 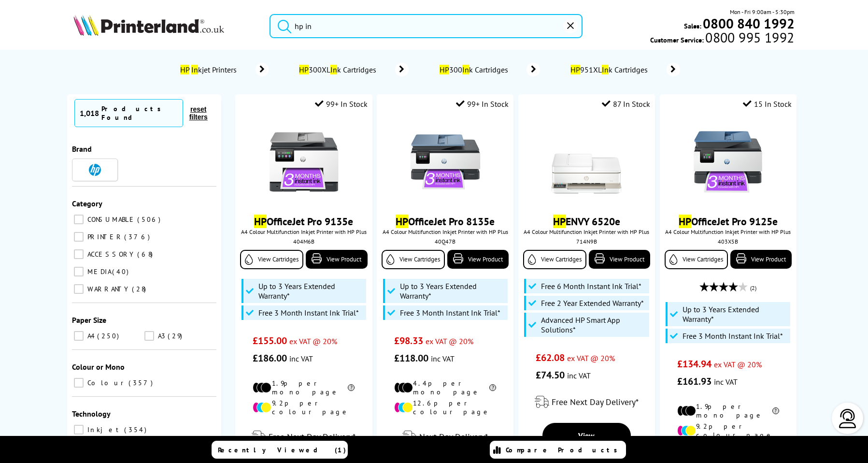 I want to click on a: Compare Products, so click(x=558, y=449).